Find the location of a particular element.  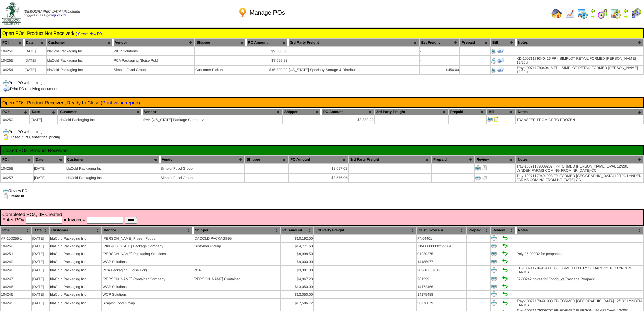

img: clipboard.gif is located at coordinates (6, 137).